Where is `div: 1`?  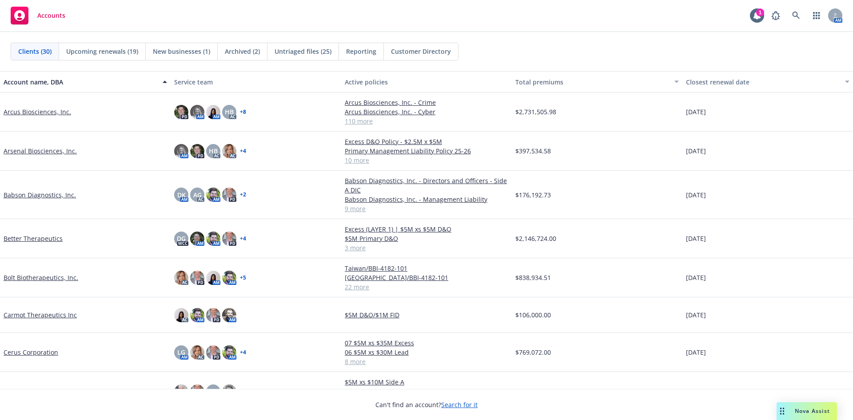
div: 1 is located at coordinates (760, 12).